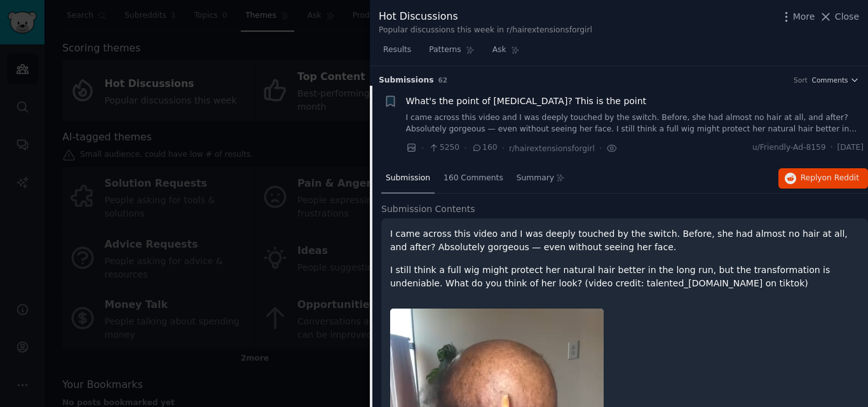 This screenshot has width=868, height=407. Describe the element at coordinates (473, 178) in the screenshot. I see `span: 160 Comments` at that location.